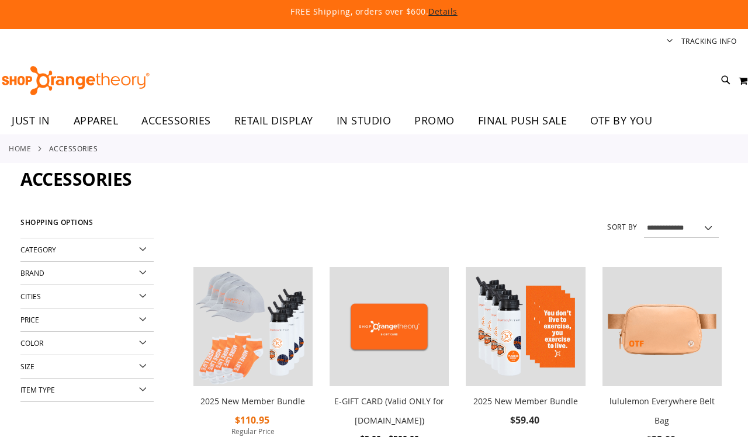 The height and width of the screenshot is (437, 748). Describe the element at coordinates (709, 41) in the screenshot. I see `a: Tracking Info` at that location.